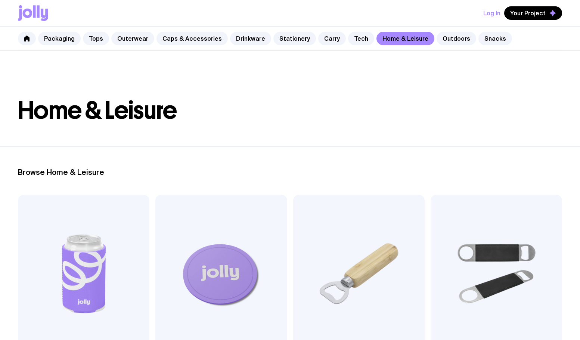  Describe the element at coordinates (495, 38) in the screenshot. I see `a: Snacks` at that location.